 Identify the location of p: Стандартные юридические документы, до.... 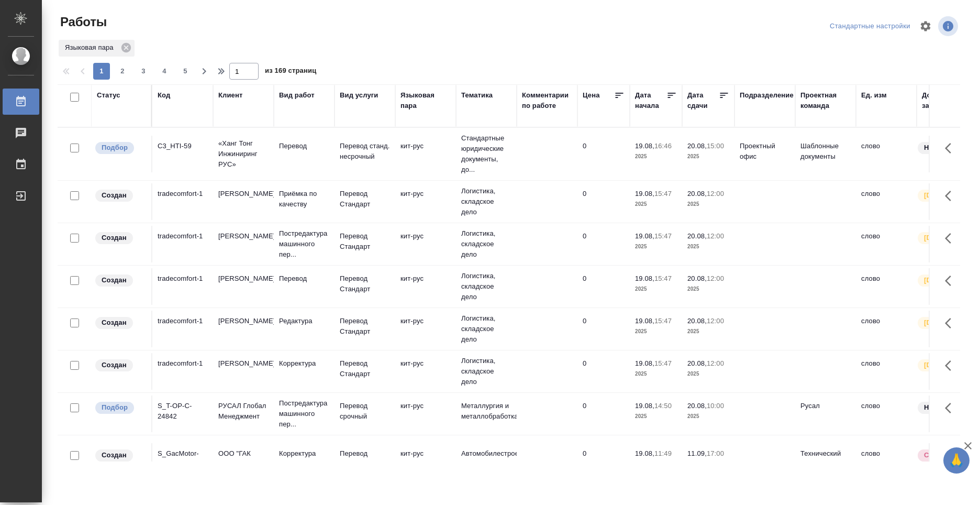
(486, 154).